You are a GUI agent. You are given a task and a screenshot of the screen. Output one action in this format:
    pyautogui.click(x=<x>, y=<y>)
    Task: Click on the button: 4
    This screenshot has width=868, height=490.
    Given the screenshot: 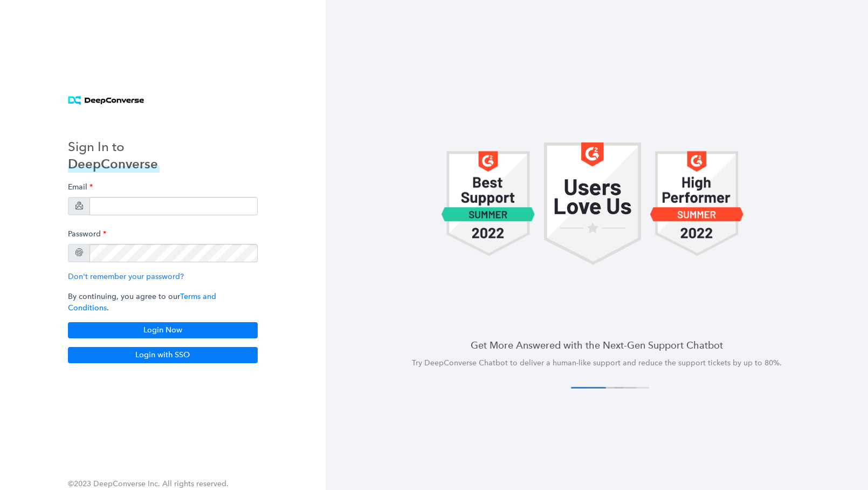 What is the action you would take?
    pyautogui.click(x=631, y=387)
    